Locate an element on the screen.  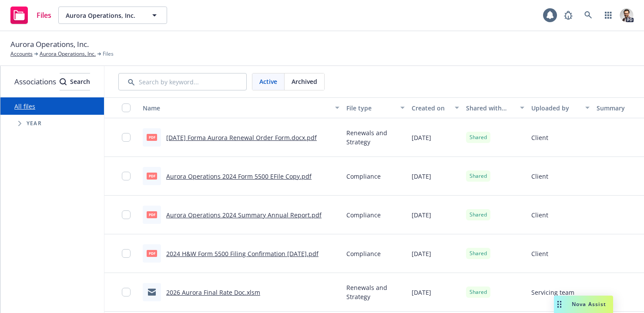
span: Servicing team is located at coordinates (552, 292).